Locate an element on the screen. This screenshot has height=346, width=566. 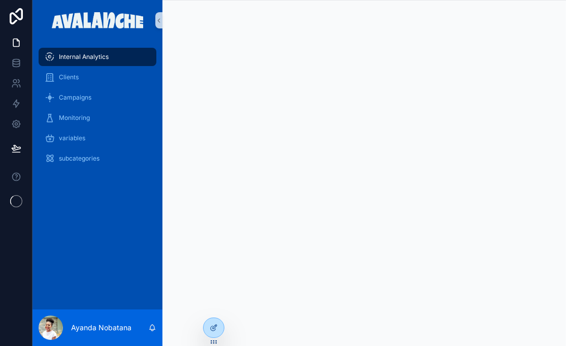
span: variables is located at coordinates (72, 138).